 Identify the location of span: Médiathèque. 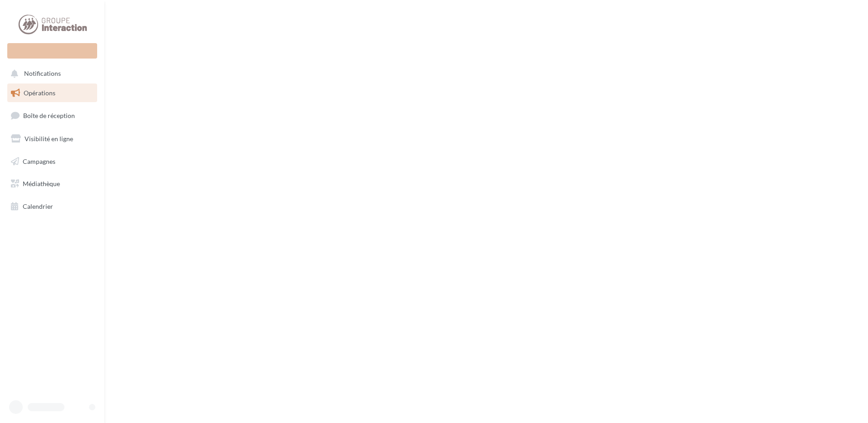
(41, 184).